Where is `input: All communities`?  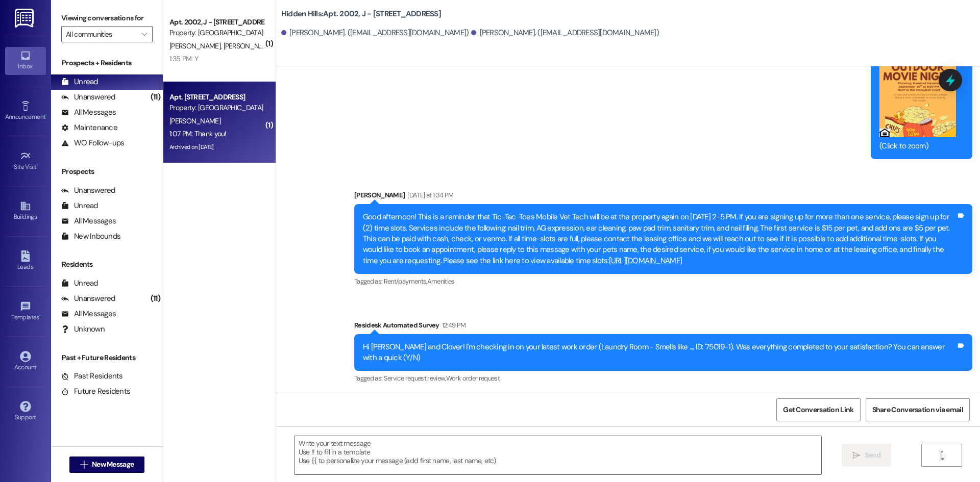
input: All communities is located at coordinates (101, 34).